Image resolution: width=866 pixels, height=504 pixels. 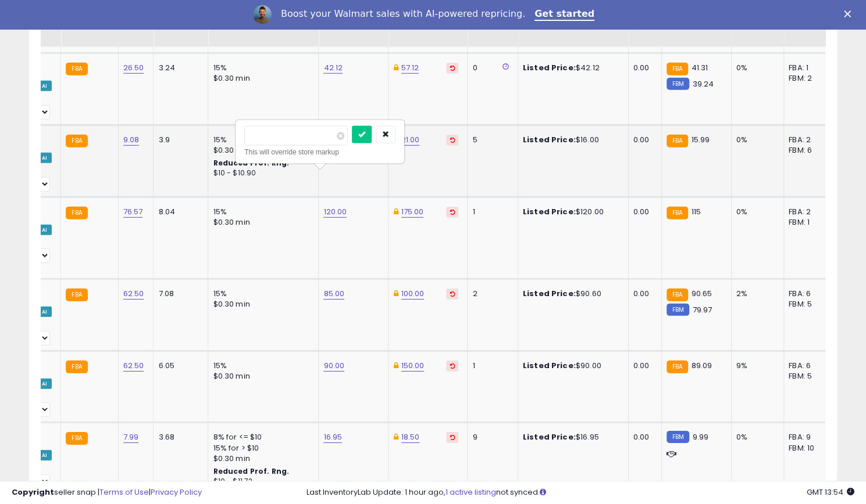 I want to click on div: $42.12, so click(x=571, y=68).